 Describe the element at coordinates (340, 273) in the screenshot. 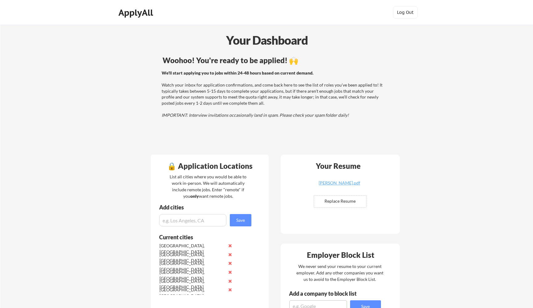

I see `div: We never send your resume to your current employer. Add any other companies you want us to avoid ...` at that location.